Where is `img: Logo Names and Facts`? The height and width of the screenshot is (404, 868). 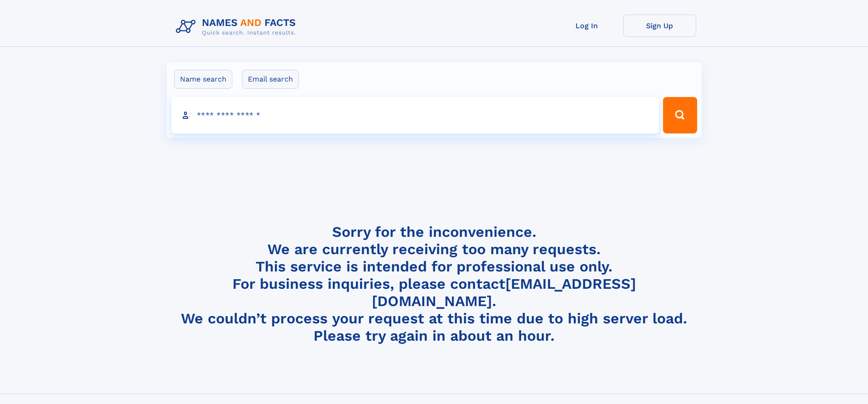
img: Logo Names and Facts is located at coordinates (238, 27).